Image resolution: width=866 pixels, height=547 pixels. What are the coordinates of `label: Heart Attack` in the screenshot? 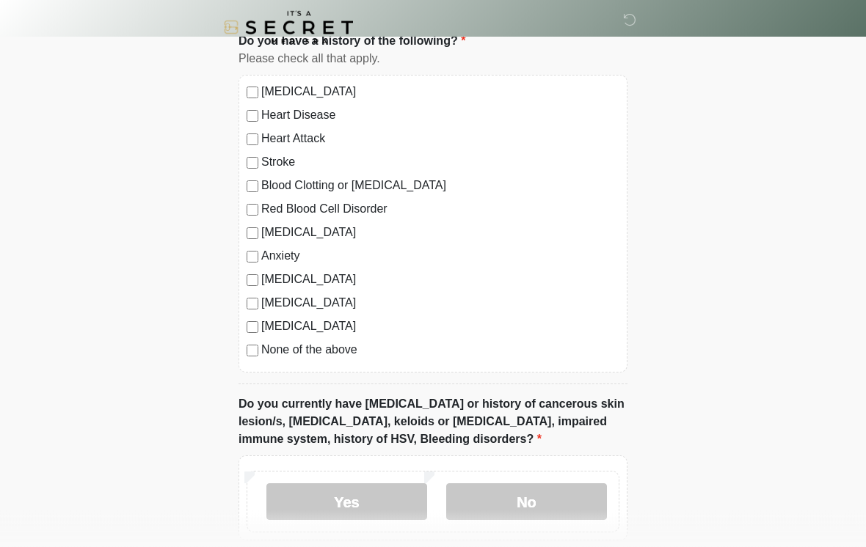 It's located at (440, 139).